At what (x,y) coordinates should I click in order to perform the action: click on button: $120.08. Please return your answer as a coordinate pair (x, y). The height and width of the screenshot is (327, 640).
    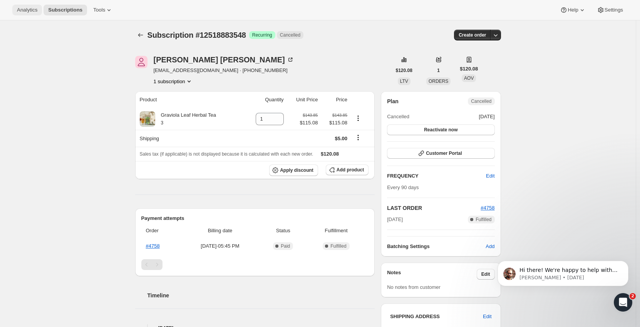
    Looking at the image, I should click on (404, 70).